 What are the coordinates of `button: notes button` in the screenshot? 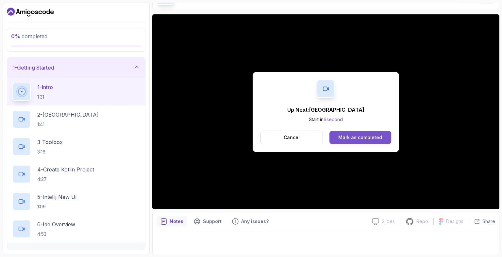 It's located at (172, 222).